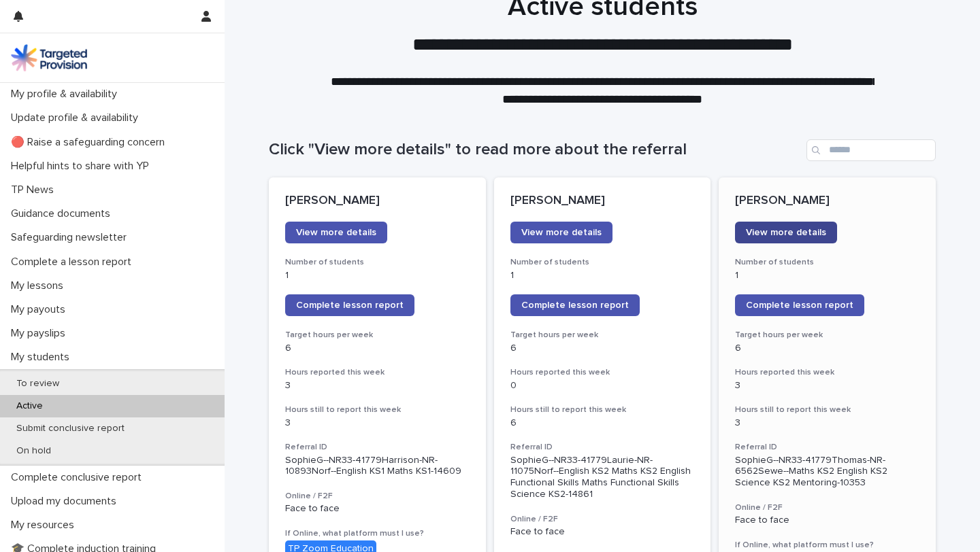 This screenshot has width=980, height=552. I want to click on p: My profile & availability, so click(67, 94).